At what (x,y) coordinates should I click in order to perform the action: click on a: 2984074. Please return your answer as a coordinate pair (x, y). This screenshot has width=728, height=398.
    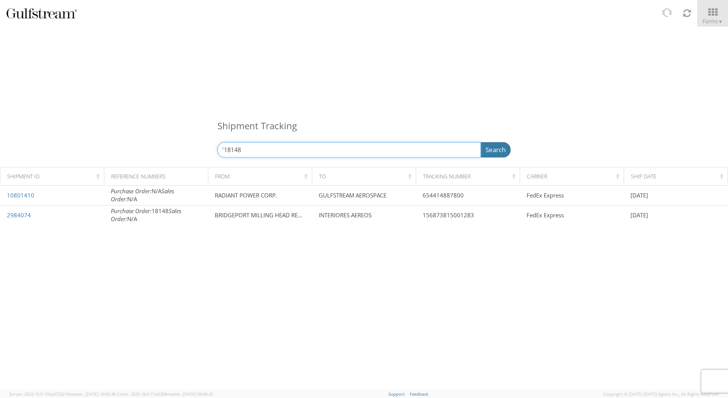
    Looking at the image, I should click on (19, 215).